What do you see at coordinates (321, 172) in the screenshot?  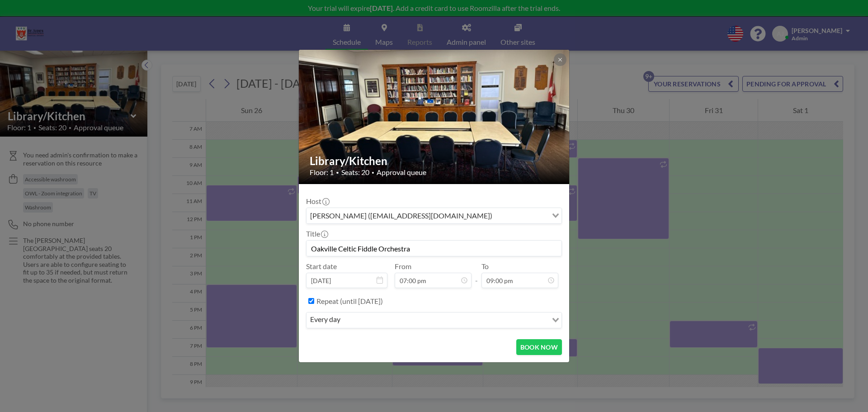 I see `span: Floor: 1` at bounding box center [321, 172].